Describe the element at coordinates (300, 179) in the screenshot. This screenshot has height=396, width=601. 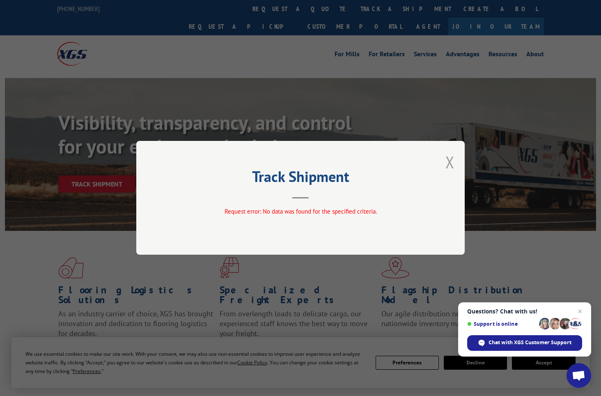
I see `h2: Track Shipment` at that location.